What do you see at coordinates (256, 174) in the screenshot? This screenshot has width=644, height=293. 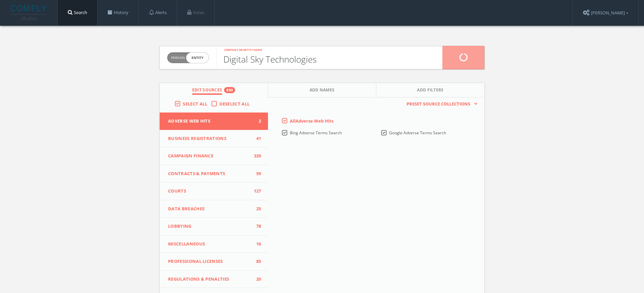 I see `span: 59` at bounding box center [256, 174].